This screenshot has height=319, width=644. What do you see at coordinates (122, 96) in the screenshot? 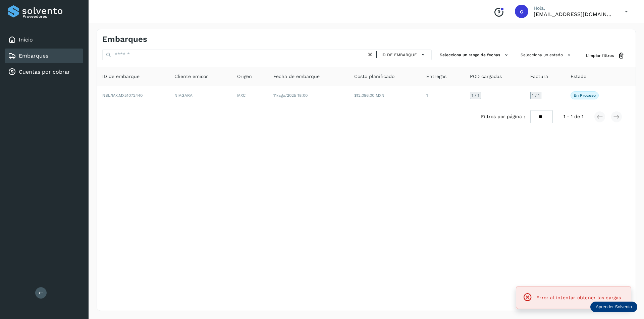
I see `span: NBL/MX.MX51072440` at bounding box center [122, 96].